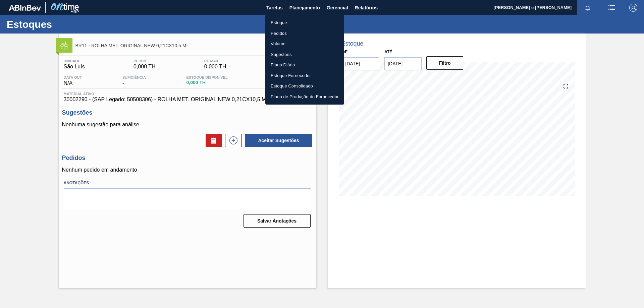 The height and width of the screenshot is (308, 644). Describe the element at coordinates (305, 76) in the screenshot. I see `li: Estoque Fornecedor` at that location.